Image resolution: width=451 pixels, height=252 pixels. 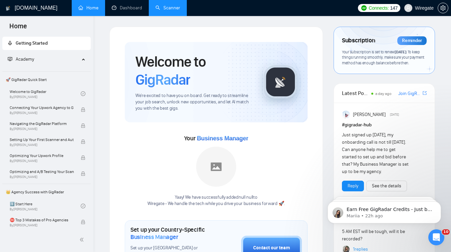 What do you see at coordinates (10, 43) in the screenshot?
I see `span: rocket` at bounding box center [10, 43].